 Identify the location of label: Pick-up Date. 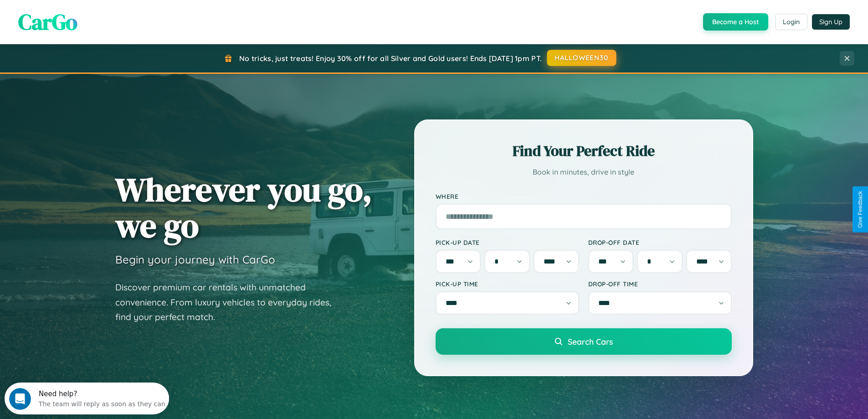
(507, 242).